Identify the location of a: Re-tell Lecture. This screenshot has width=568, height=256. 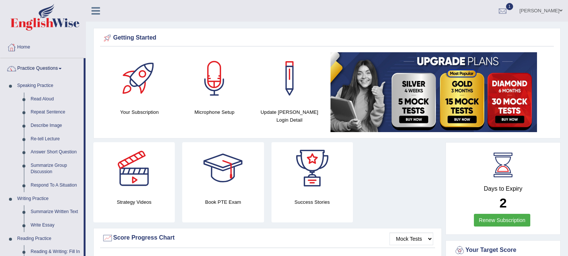
(55, 139).